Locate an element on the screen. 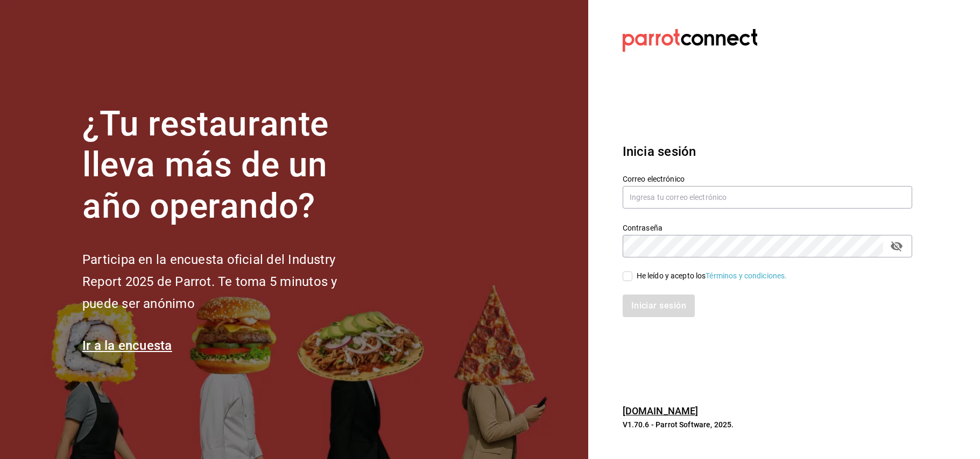  a: Ir a la encuesta is located at coordinates (127, 346).